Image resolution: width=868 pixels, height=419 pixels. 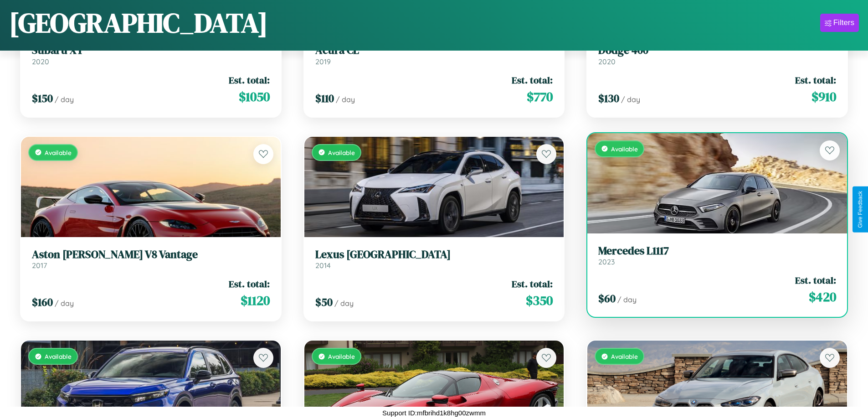 I want to click on button: Filters, so click(x=839, y=23).